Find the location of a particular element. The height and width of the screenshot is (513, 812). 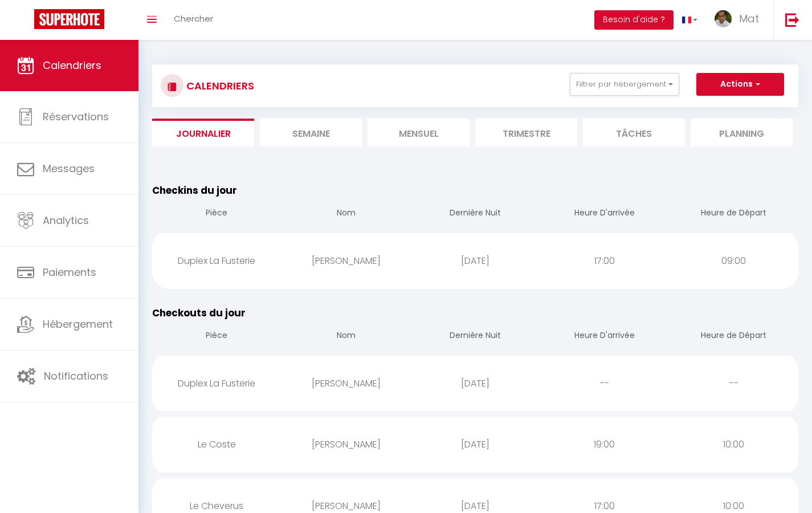

span: Hébergement is located at coordinates (77, 324).